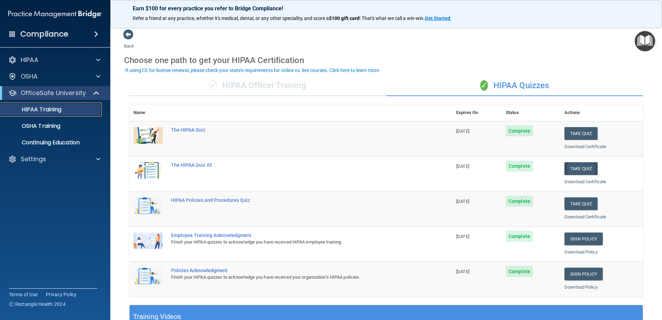 This screenshot has height=320, width=662. I want to click on p: HIPAA, so click(29, 60).